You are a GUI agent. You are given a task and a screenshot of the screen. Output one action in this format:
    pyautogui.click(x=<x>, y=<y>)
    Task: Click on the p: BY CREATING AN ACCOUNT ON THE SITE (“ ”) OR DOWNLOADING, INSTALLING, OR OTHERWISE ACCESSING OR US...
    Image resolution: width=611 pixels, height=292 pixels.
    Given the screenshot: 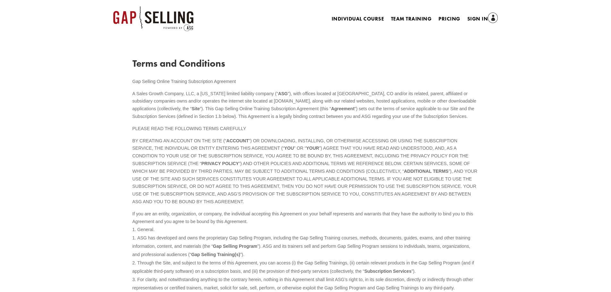 What is the action you would take?
    pyautogui.click(x=306, y=174)
    